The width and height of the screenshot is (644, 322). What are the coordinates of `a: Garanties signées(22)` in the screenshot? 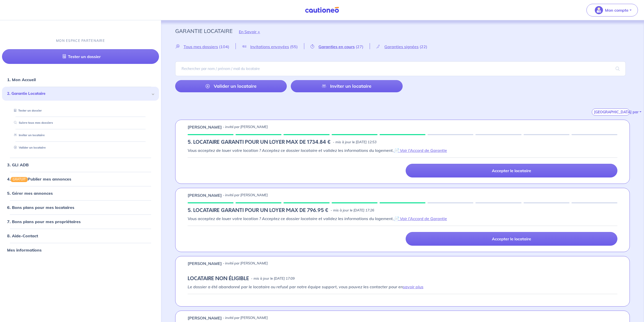 It's located at (401, 46).